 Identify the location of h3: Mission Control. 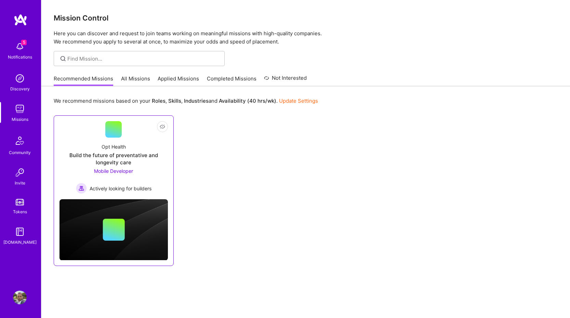
(306, 18).